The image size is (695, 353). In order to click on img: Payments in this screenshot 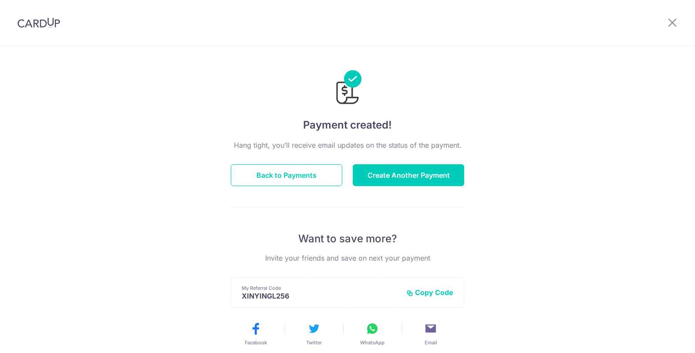, I will do `click(348, 88)`.